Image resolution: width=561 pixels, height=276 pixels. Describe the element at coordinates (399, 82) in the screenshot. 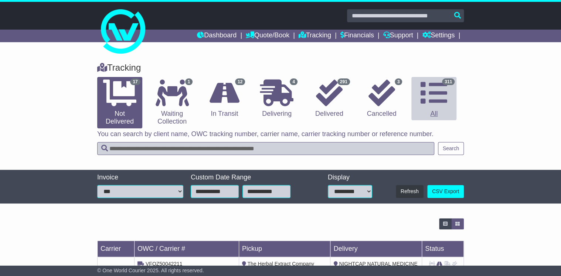

I see `span: 3` at that location.